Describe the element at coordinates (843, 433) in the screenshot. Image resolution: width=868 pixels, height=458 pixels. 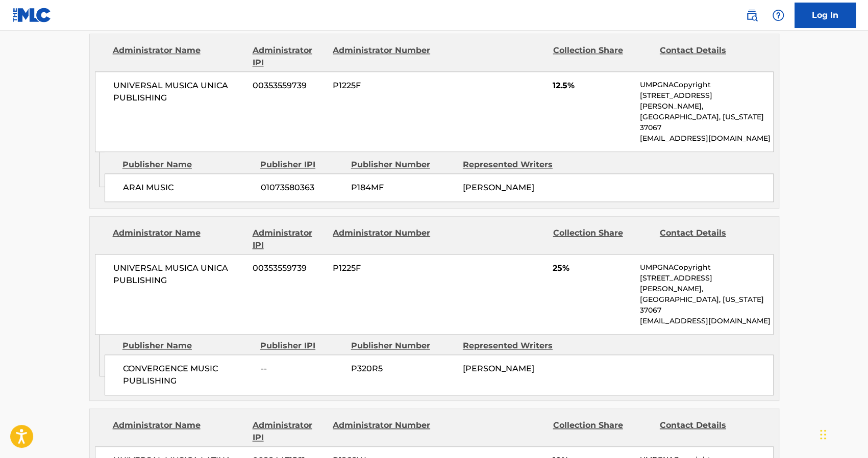
I see `div: Chat Widget` at that location.